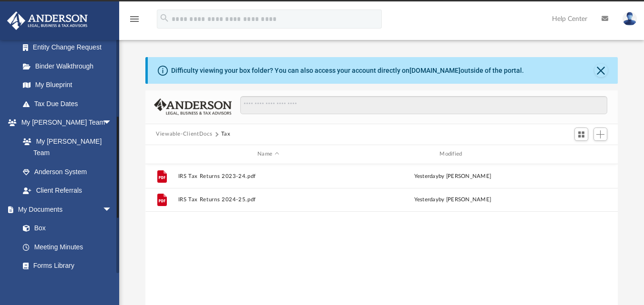 This screenshot has height=305, width=644. I want to click on div: Modified, so click(452, 154).